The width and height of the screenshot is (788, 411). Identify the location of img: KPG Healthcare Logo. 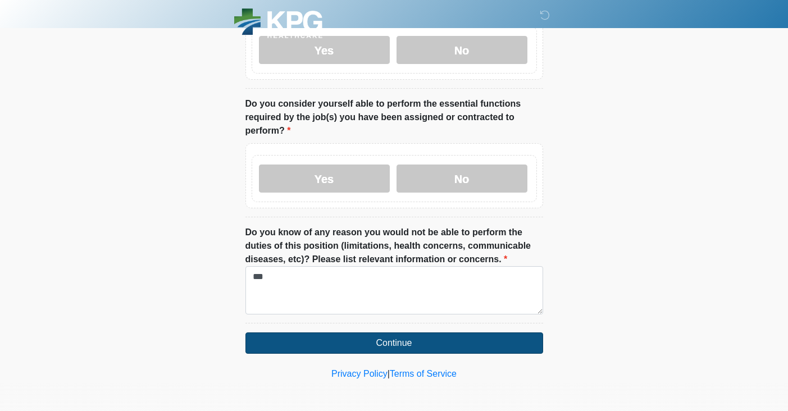
(278, 23).